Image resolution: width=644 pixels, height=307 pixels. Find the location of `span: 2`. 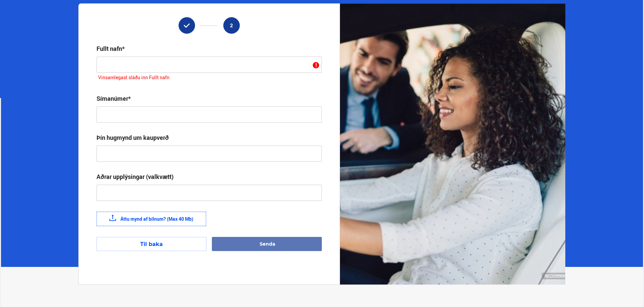

span: 2 is located at coordinates (232, 25).